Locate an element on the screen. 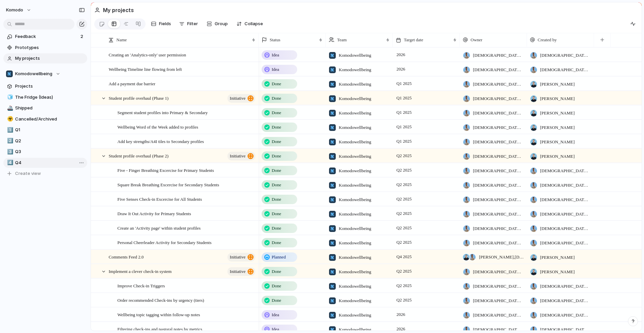  a: 2️⃣Q2 is located at coordinates (45, 141).